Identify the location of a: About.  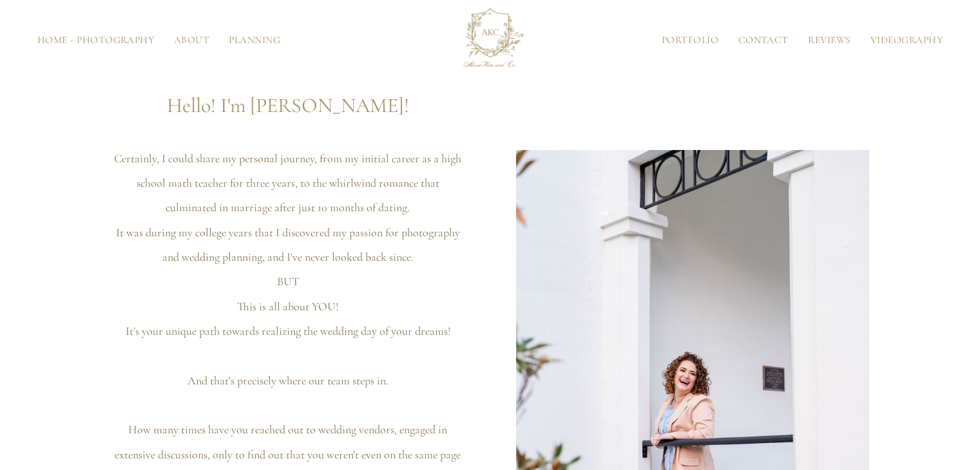
(192, 40).